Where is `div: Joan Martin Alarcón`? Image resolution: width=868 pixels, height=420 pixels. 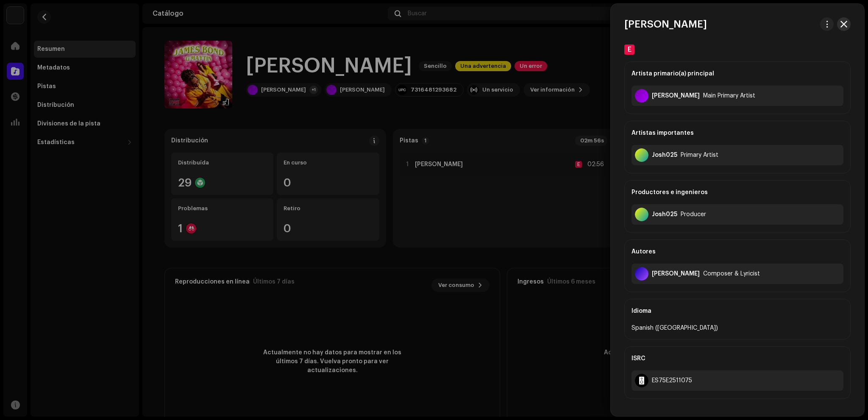 div: Joan Martin Alarcón is located at coordinates (675, 273).